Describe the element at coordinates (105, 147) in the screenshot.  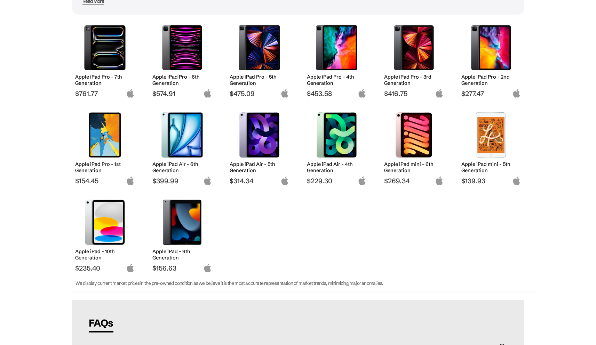
I see `a: Apple iPad Pro 1st Generation Apple iPad Pro - 1st Generation $154.45 apple-logo` at that location.